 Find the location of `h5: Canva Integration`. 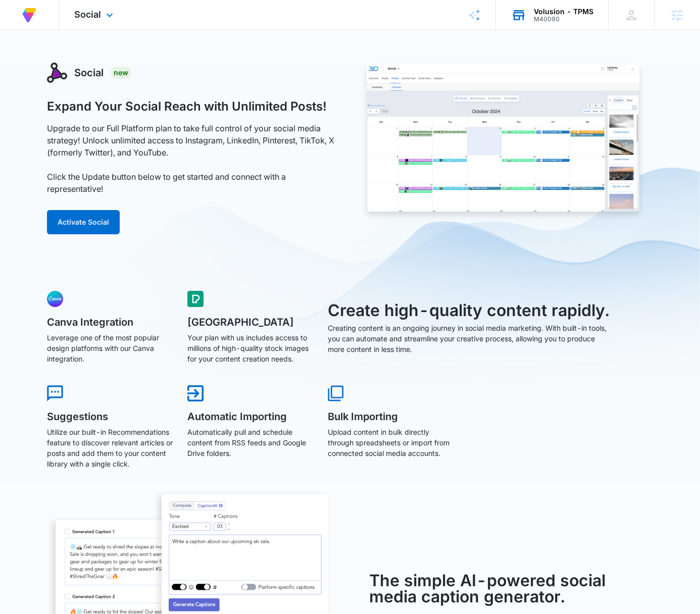

h5: Canva Integration is located at coordinates (110, 323).